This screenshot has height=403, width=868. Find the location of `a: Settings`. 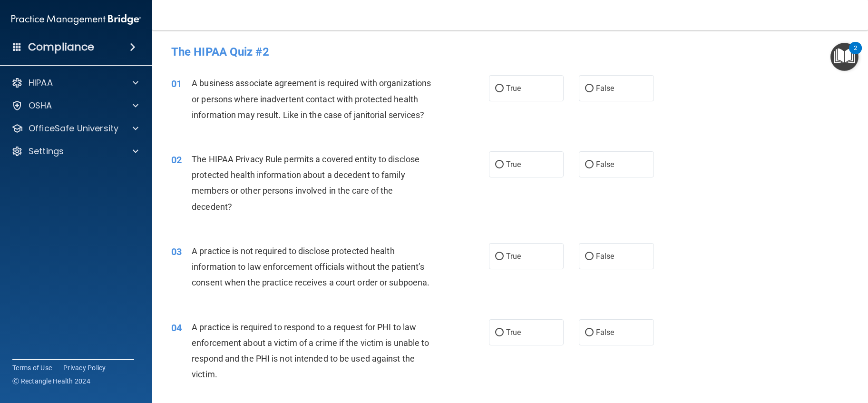

a: Settings is located at coordinates (75, 151).